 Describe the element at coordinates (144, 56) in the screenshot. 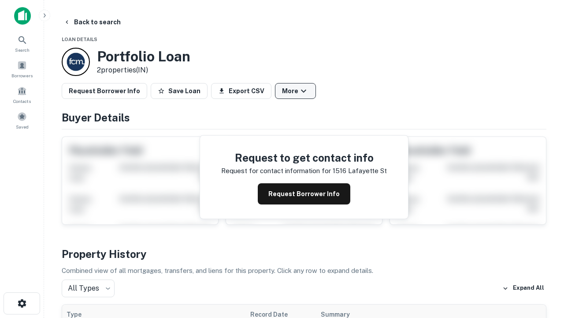

I see `h3: Portfolio Loan` at that location.